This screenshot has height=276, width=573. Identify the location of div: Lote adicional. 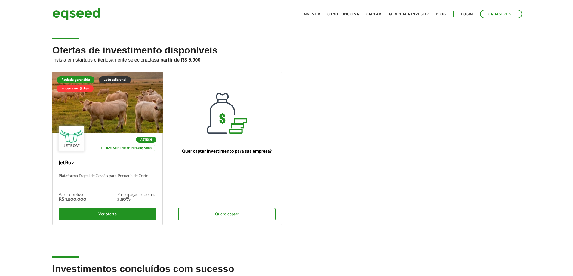
(115, 80).